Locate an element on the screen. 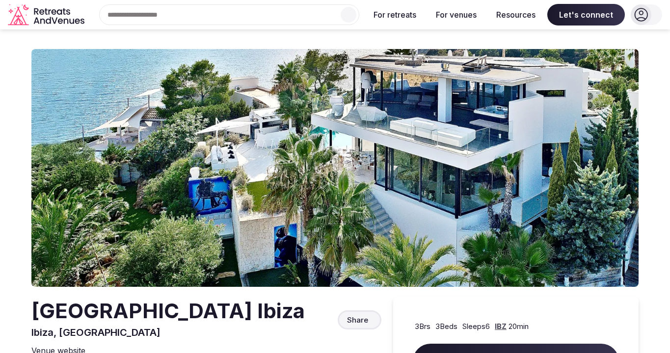  span: 3 Brs is located at coordinates (422, 326).